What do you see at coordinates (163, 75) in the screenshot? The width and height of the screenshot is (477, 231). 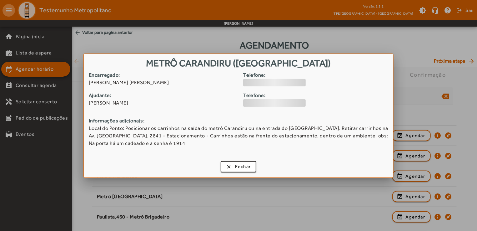 I see `strong: Encarregado:` at bounding box center [163, 75].